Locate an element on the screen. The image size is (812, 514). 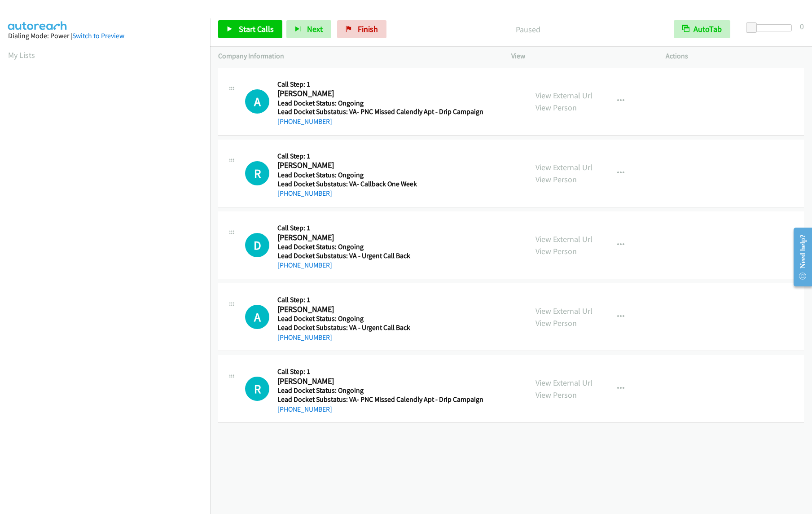
span: Start Calls is located at coordinates (256, 28).